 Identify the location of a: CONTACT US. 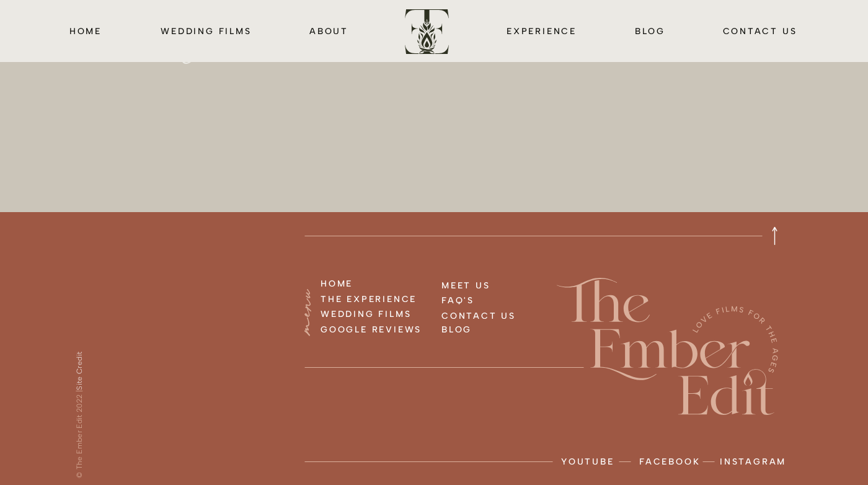
(491, 315).